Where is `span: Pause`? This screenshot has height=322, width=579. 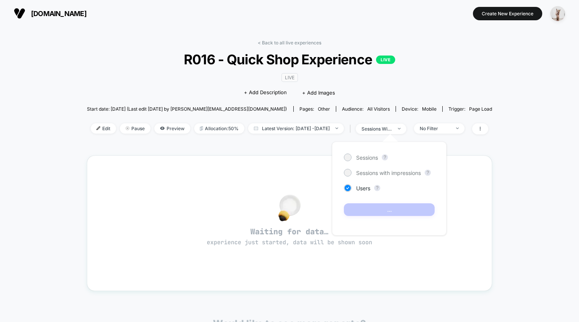 span: Pause is located at coordinates (135, 128).